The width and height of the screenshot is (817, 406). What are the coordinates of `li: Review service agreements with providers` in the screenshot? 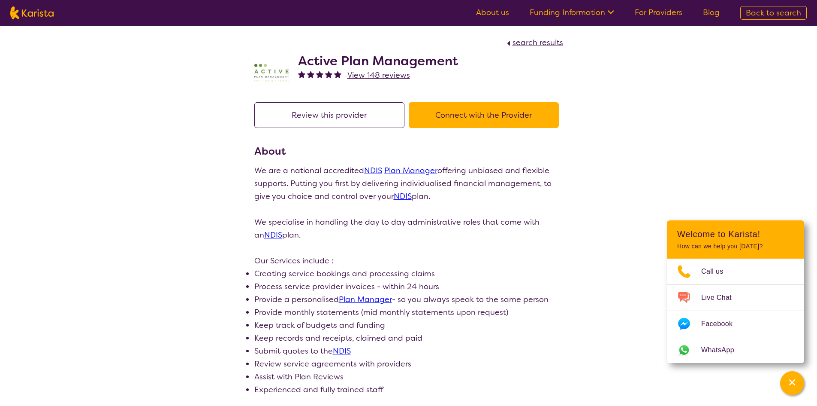 It's located at (409, 363).